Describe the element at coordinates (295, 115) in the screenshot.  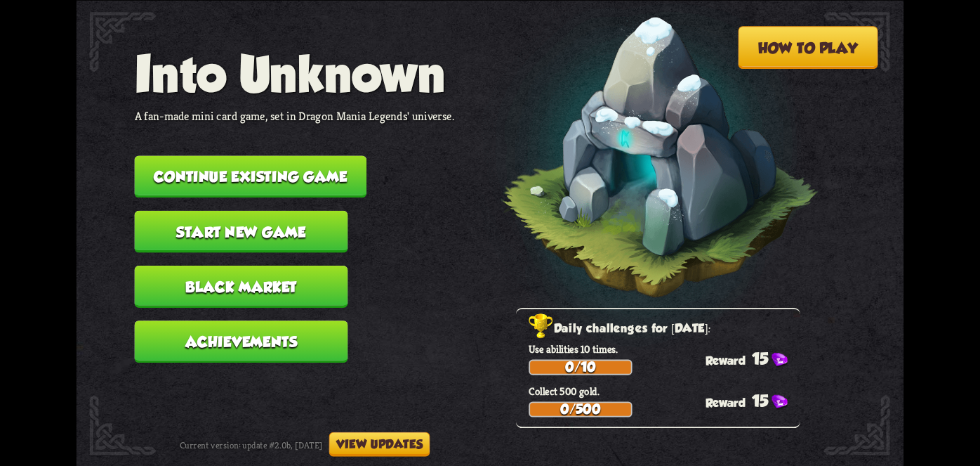
I see `p: A fan-made mini card game, set in Dragon Mania Legends' universe.` at that location.